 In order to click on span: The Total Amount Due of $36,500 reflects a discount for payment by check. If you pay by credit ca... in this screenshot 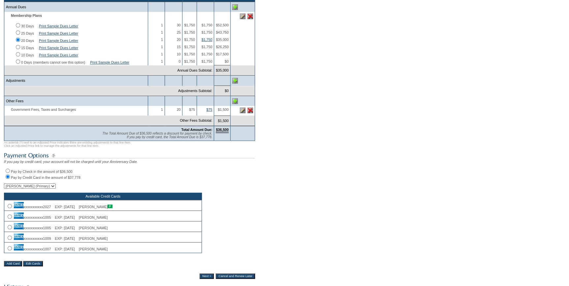, I will do `click(157, 135)`.